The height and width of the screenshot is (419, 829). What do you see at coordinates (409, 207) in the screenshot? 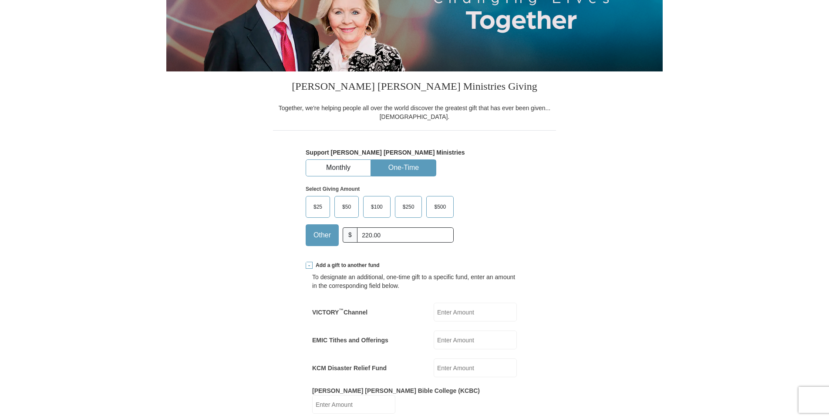
I see `span: $250` at bounding box center [409, 207].